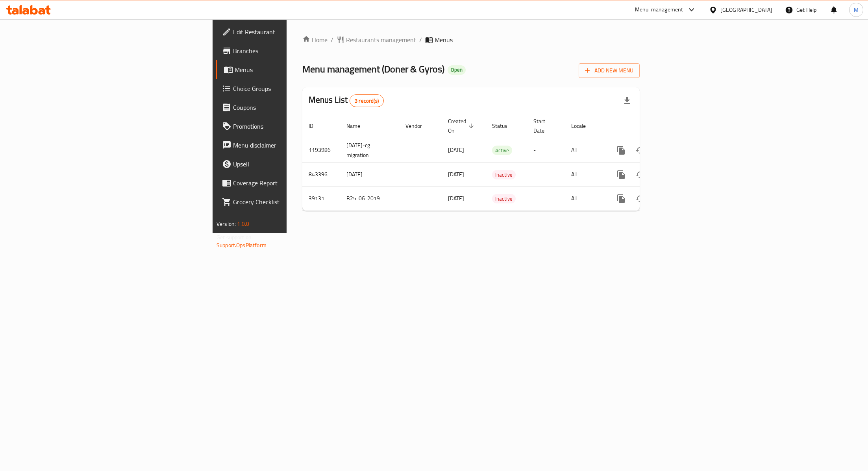 The height and width of the screenshot is (471, 868). Describe the element at coordinates (609, 70) in the screenshot. I see `span: Add New Menu` at that location.